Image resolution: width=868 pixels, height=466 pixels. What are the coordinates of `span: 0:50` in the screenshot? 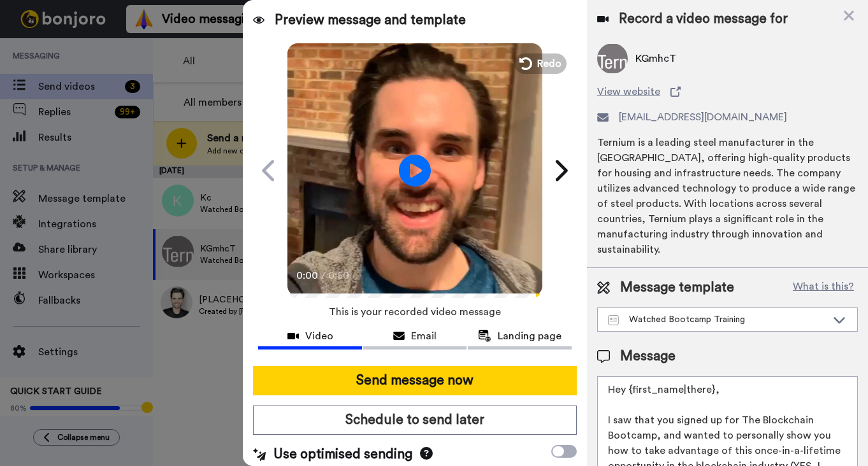 It's located at (339, 276).